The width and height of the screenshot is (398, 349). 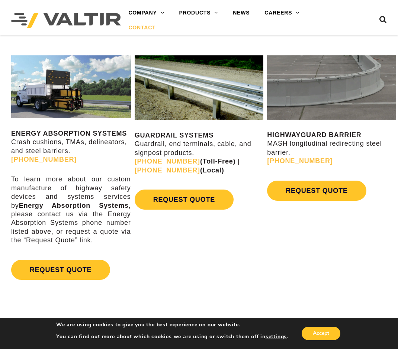 What do you see at coordinates (172, 325) in the screenshot?
I see `p: We are using cookies to give you the best experience on our website.` at bounding box center [172, 325].